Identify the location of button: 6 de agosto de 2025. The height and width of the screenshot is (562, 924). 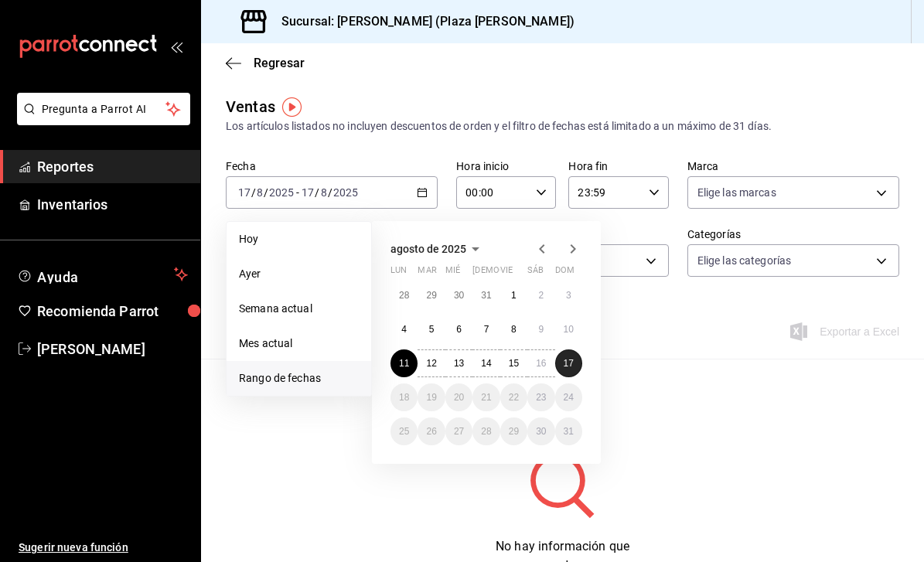
(459, 330).